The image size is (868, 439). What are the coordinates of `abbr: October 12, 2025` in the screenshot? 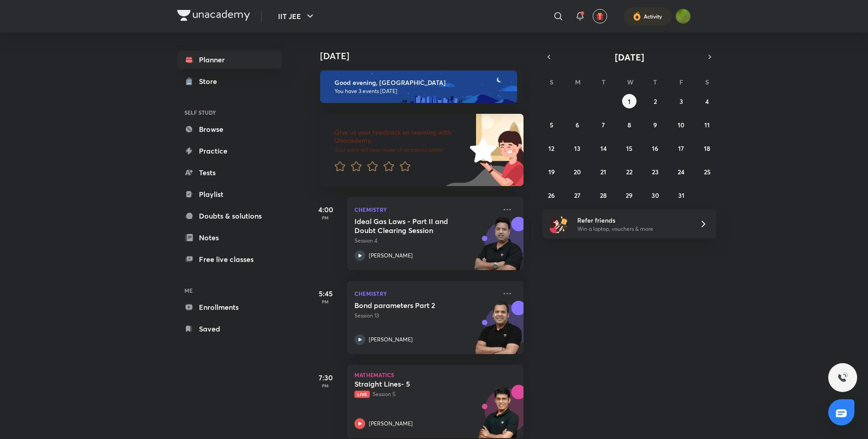 It's located at (551, 148).